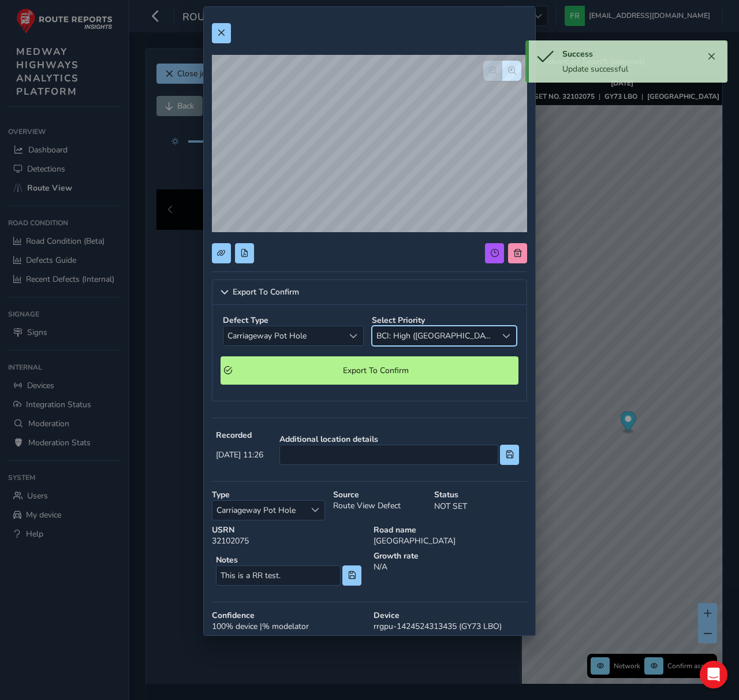 The width and height of the screenshot is (739, 700). Describe the element at coordinates (370, 353) in the screenshot. I see `div: Collapse` at that location.